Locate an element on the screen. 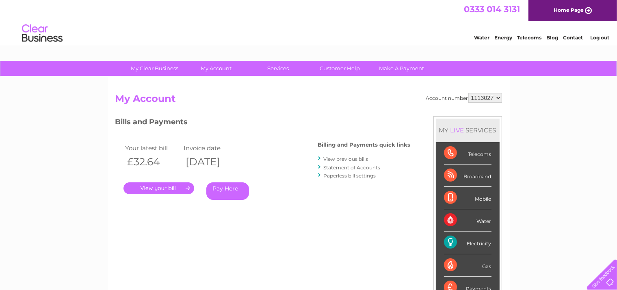 Image resolution: width=617 pixels, height=290 pixels. a: Energy is located at coordinates (504, 37).